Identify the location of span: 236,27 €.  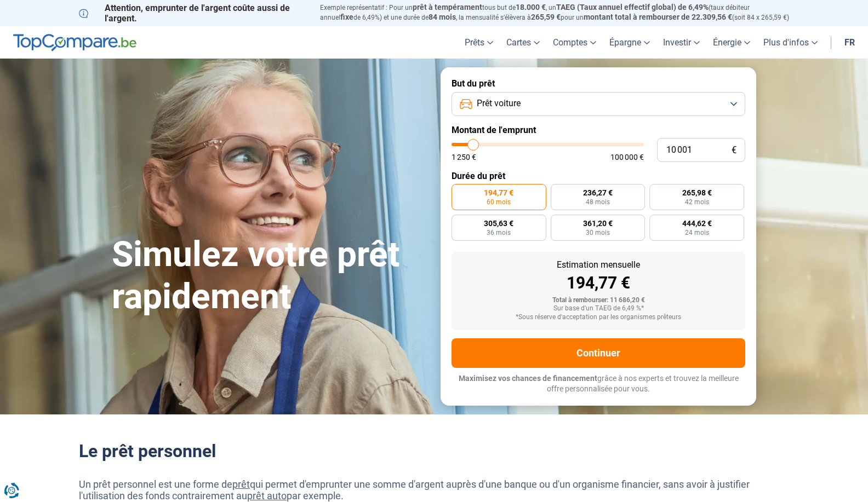
(598, 193).